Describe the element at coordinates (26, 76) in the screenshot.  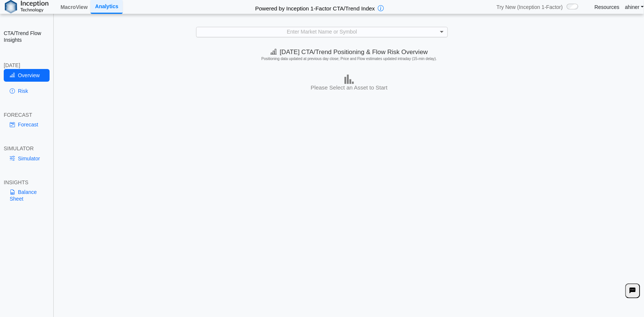
I see `a: Overview` at that location.